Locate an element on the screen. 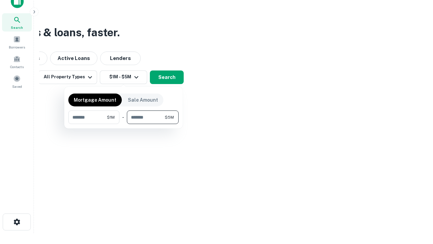 The height and width of the screenshot is (244, 433). span: $1M is located at coordinates (111, 117).